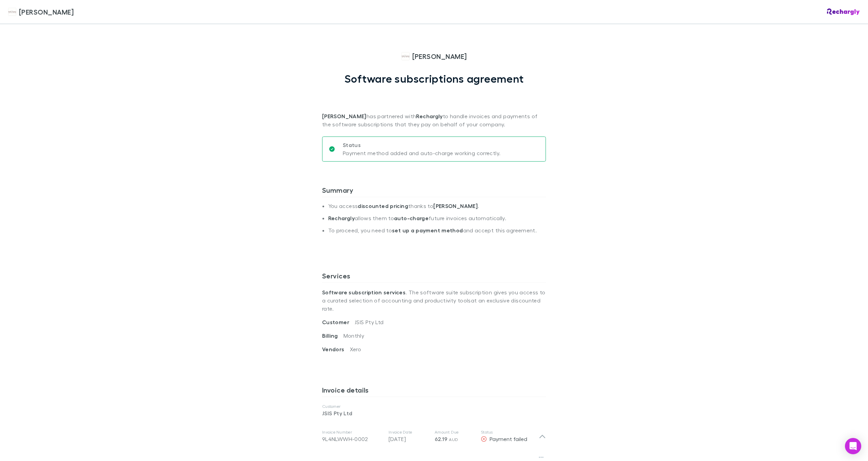  What do you see at coordinates (434, 78) in the screenshot?
I see `h1: Software subscriptions agreement` at bounding box center [434, 78].